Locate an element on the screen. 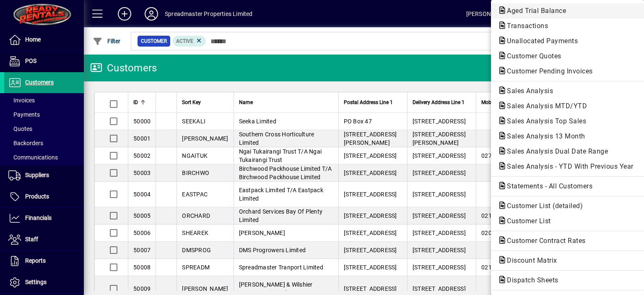 Image resolution: width=644 pixels, height=295 pixels. span: Discount Matrix is located at coordinates (530, 260).